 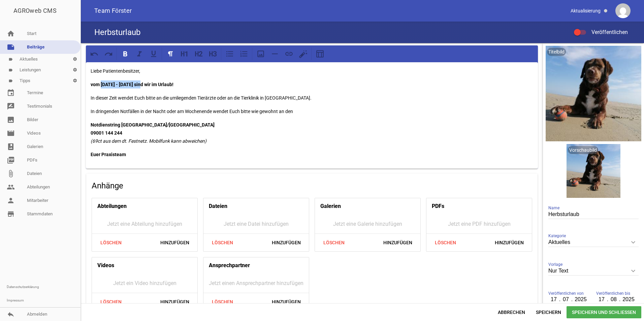 What do you see at coordinates (11, 214) in the screenshot?
I see `i: store_mall_directory` at bounding box center [11, 214].